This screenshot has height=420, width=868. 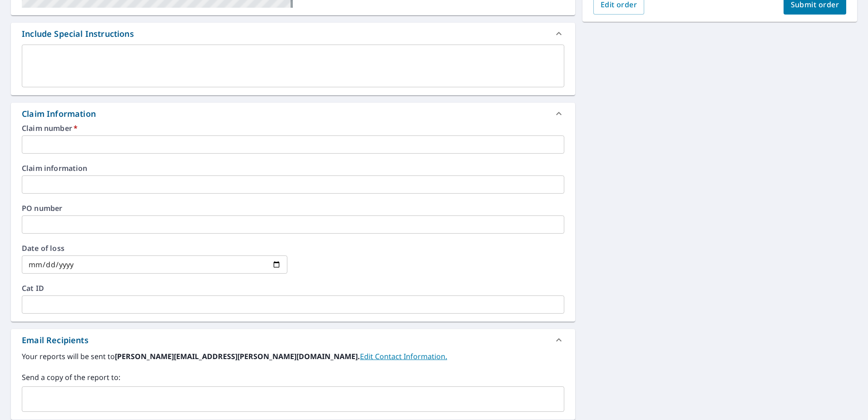 What do you see at coordinates (293, 168) in the screenshot?
I see `label: Claim information` at bounding box center [293, 168].